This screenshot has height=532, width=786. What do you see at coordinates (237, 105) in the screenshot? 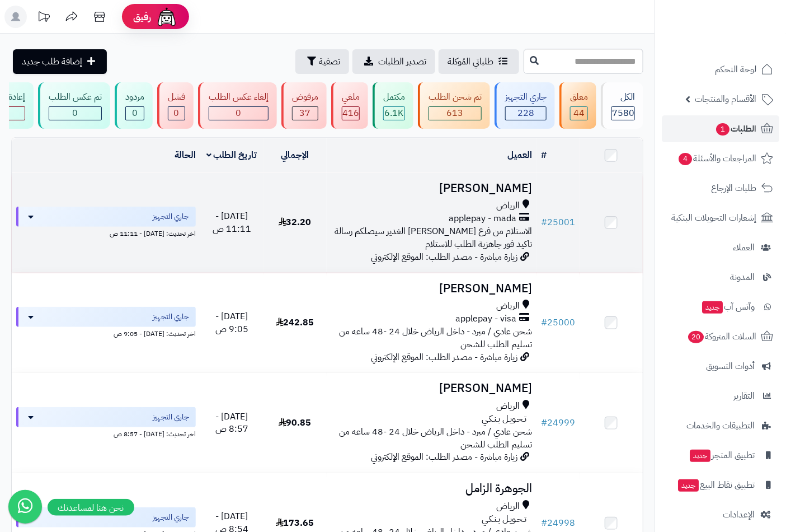
I see `a: إلغاء عكس الطلب 0` at bounding box center [237, 105].